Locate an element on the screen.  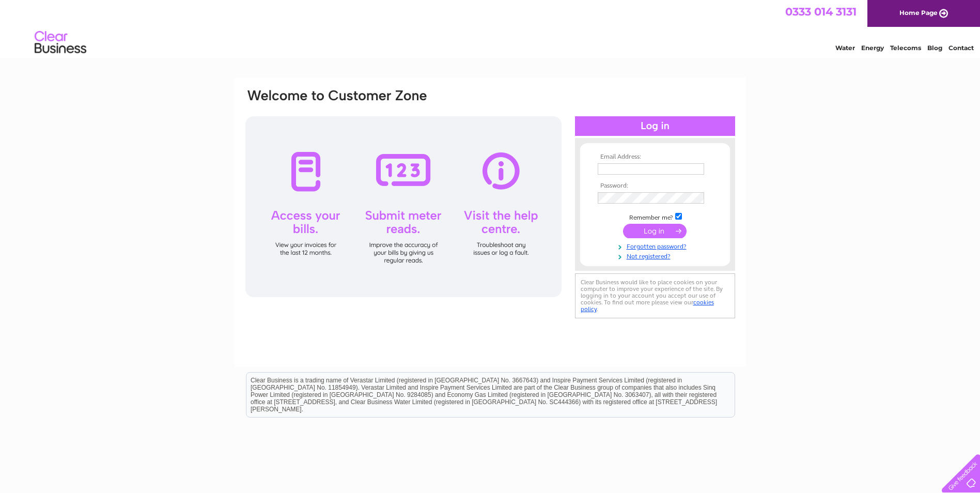
div: Clear Business would like to place cookies on your computer to improve your experience of the sit... is located at coordinates (655, 295).